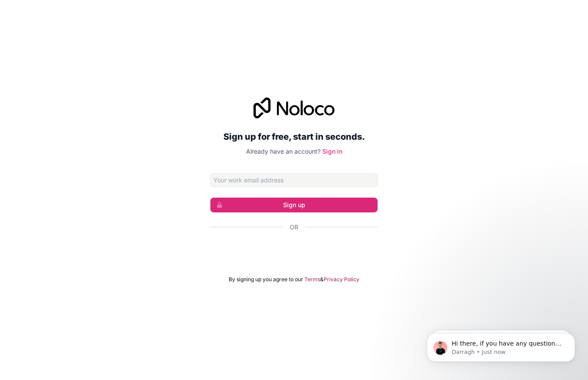 The width and height of the screenshot is (588, 380). What do you see at coordinates (332, 151) in the screenshot?
I see `a: Sign in` at bounding box center [332, 151].